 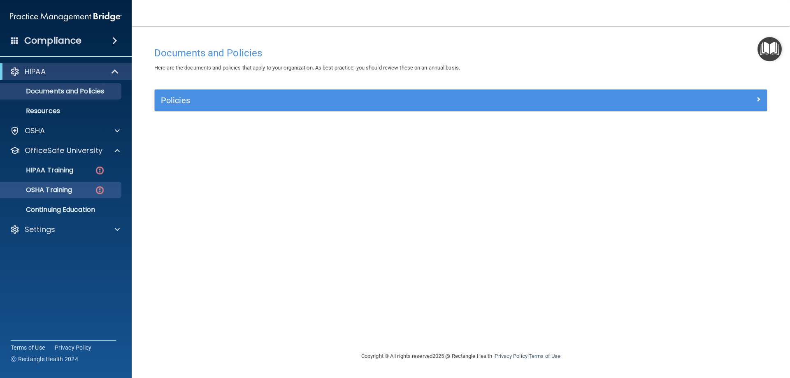 I want to click on p: OfficeSafe University, so click(x=63, y=151).